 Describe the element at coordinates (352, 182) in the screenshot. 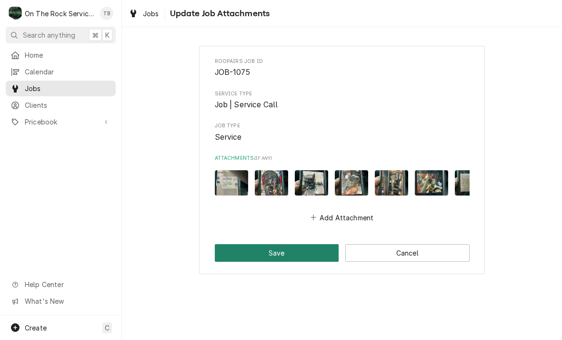

I see `img: g2kmBI1TjqYqG5UrTg8A` at that location.